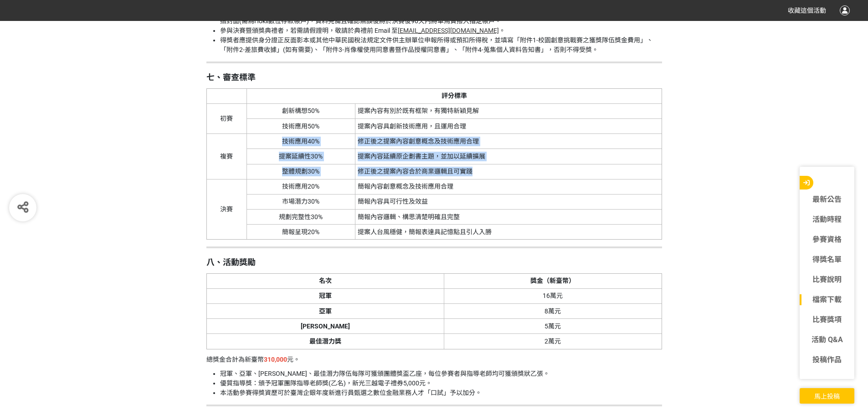 This screenshot has width=868, height=415. I want to click on td: 技術應用20%, so click(301, 186).